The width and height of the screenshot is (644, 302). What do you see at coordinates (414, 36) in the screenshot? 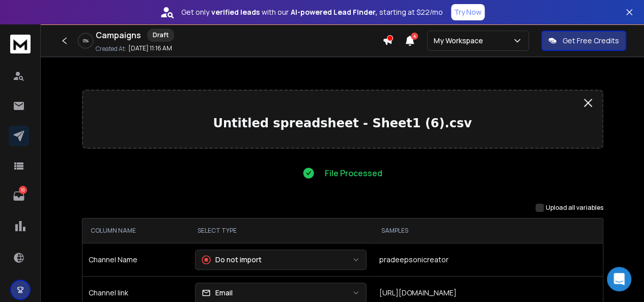
I see `span: 4` at bounding box center [414, 36].